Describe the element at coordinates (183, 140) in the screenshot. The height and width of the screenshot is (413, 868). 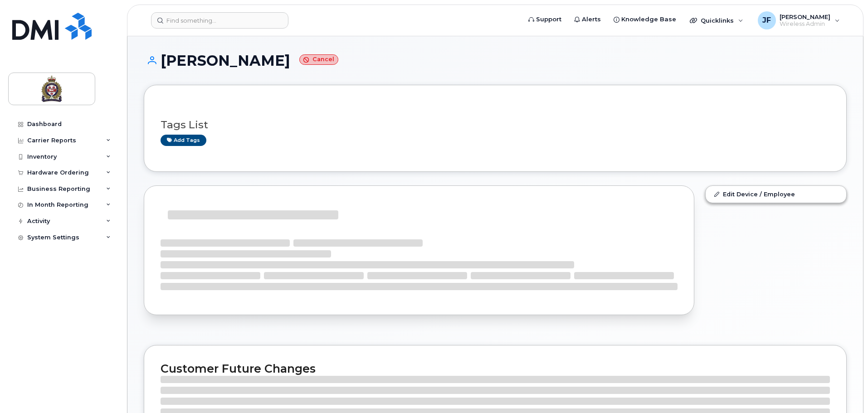
I see `a: Add tags` at that location.